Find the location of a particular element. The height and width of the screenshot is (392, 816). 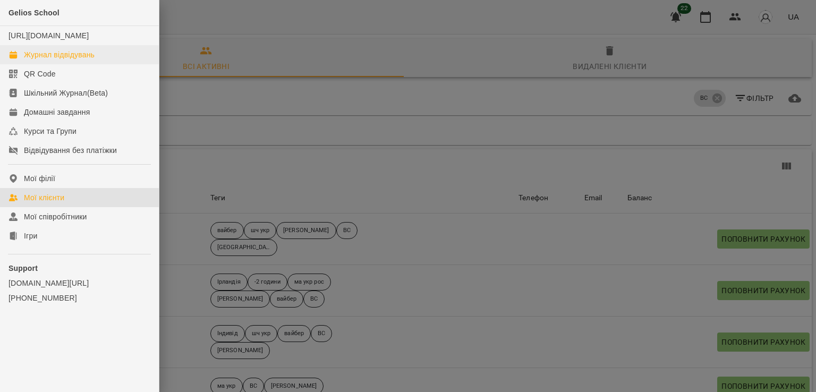

div: QR Code is located at coordinates (40, 74).